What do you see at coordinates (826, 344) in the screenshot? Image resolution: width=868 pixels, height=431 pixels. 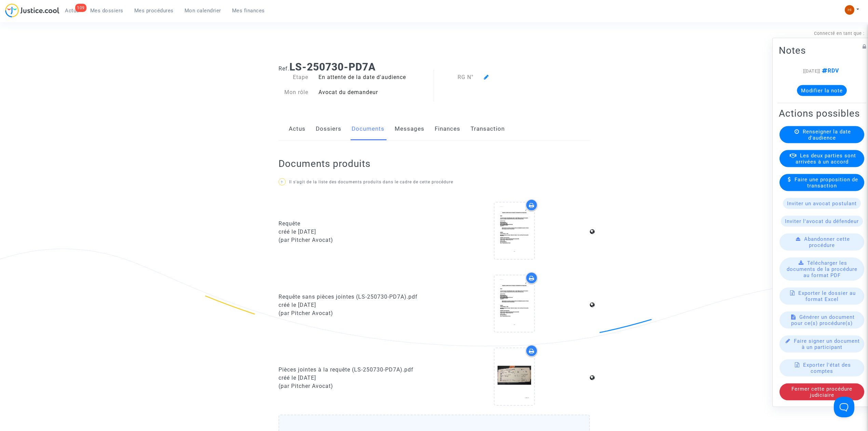 I see `span: Faire signer un document à un participant` at bounding box center [826, 344].